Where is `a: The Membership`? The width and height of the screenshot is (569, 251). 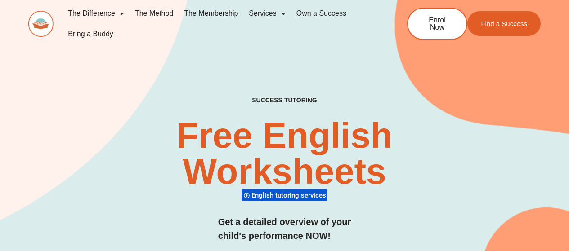
a: The Membership is located at coordinates (211, 13).